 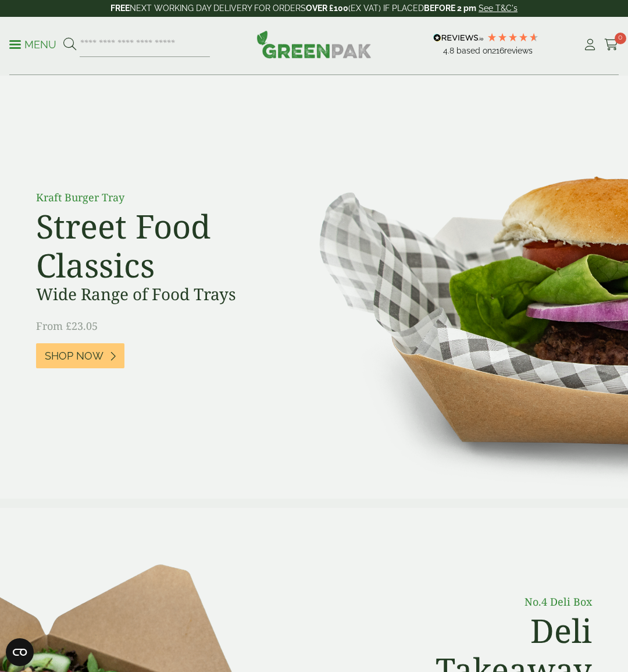 I want to click on strong: FREE, so click(x=119, y=8).